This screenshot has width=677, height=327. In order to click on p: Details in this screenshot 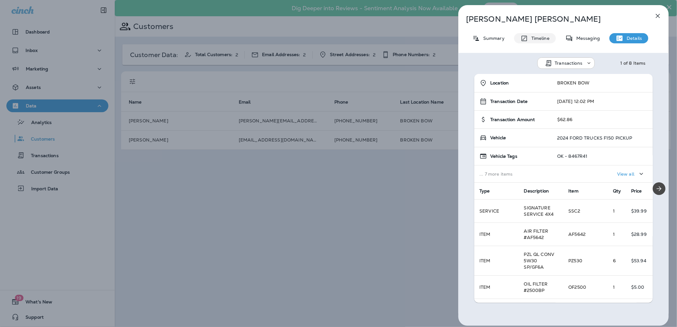, I will do `click(633, 38)`.